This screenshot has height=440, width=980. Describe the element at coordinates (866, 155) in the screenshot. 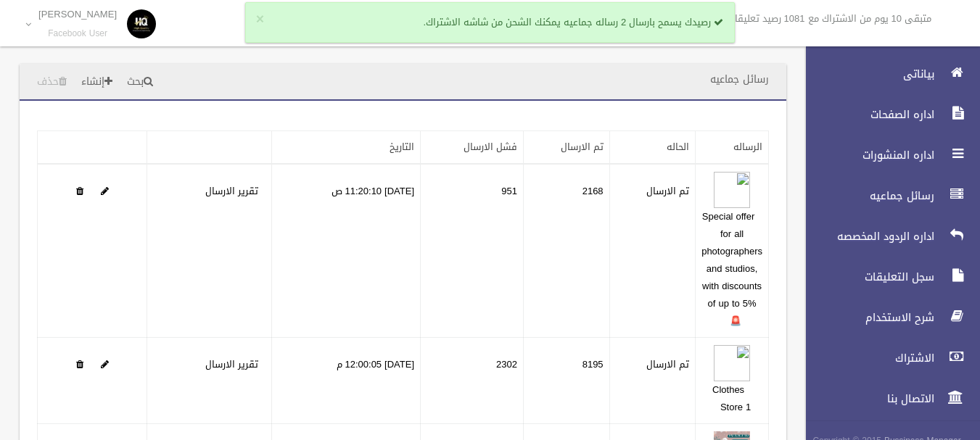

I see `span: اداره المنشورات` at that location.